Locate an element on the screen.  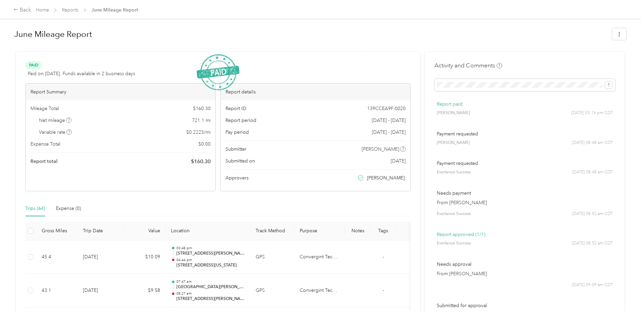
p: 04:44 pm is located at coordinates (211, 260).